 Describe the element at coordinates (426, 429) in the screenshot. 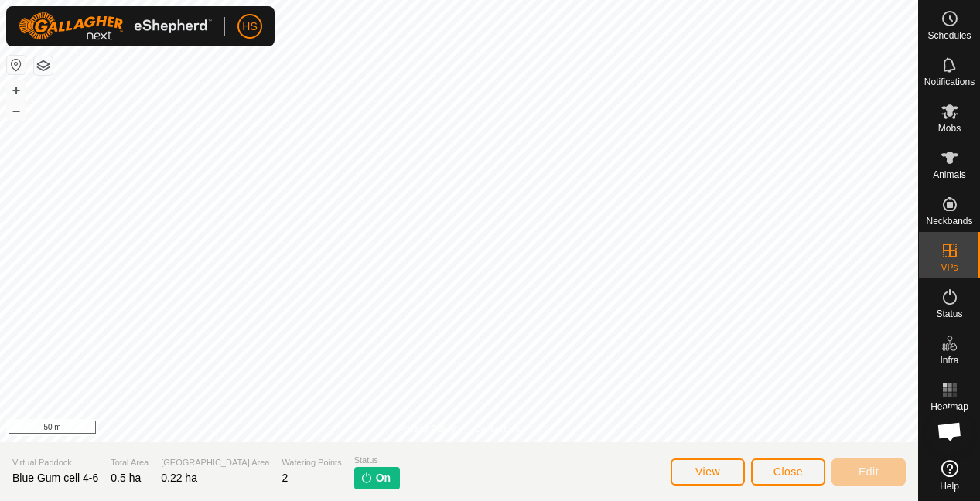

I see `a: Privacy Policy` at that location.